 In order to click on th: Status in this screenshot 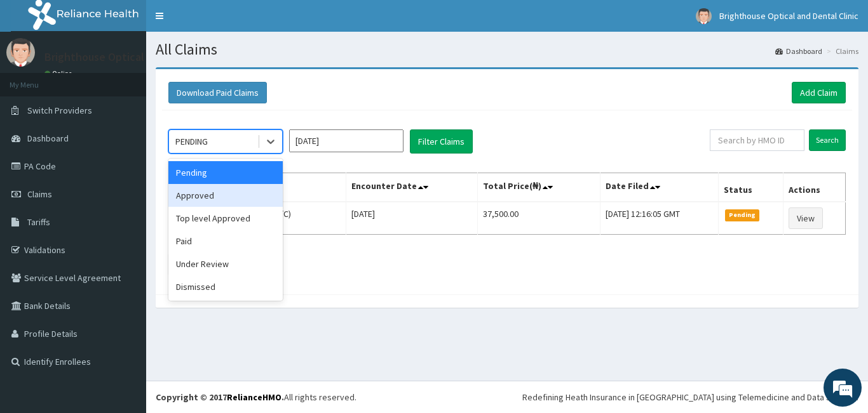, I will do `click(751, 188)`.